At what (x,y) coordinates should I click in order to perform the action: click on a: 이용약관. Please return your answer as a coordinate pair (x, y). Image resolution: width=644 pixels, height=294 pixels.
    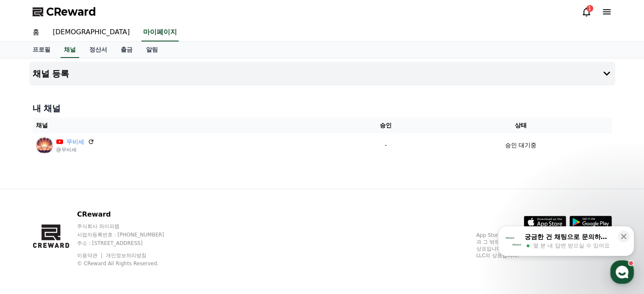
    Looking at the image, I should click on (90, 256).